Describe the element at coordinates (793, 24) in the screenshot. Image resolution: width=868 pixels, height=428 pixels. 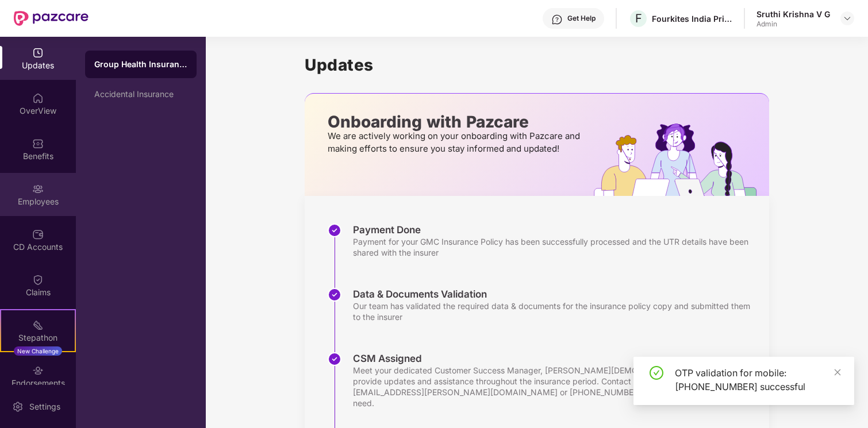
I see `div: Admin` at that location.